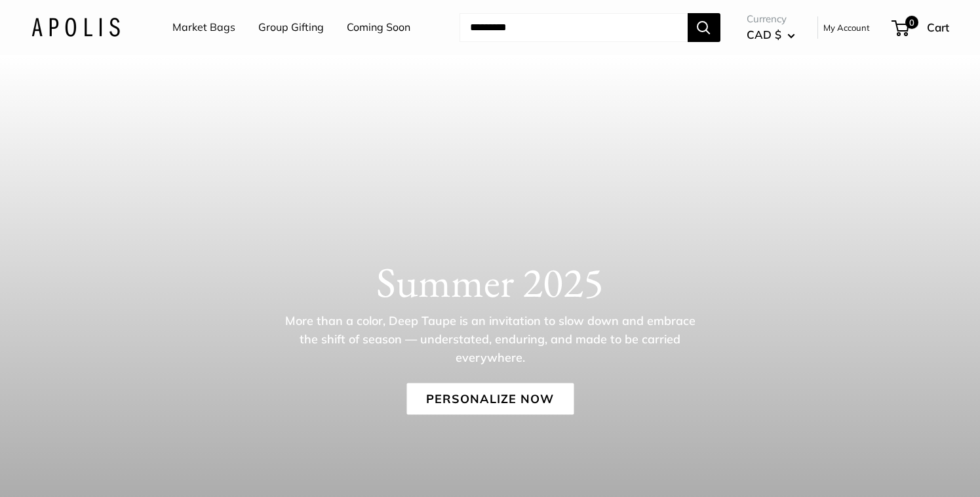 This screenshot has width=980, height=497. What do you see at coordinates (921, 27) in the screenshot?
I see `a: 0 Cart` at bounding box center [921, 27].